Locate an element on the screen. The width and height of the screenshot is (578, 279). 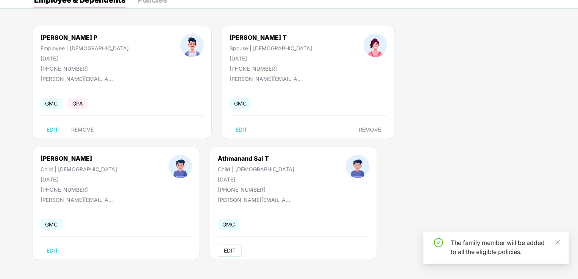
div: Athmanand Sai T is located at coordinates (256, 159).